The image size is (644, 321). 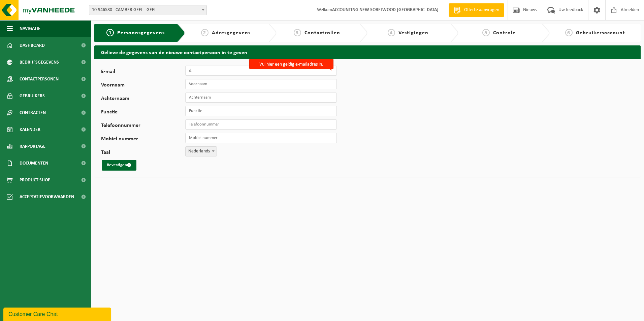 What do you see at coordinates (119, 165) in the screenshot?
I see `button: Bevestigen` at bounding box center [119, 165].